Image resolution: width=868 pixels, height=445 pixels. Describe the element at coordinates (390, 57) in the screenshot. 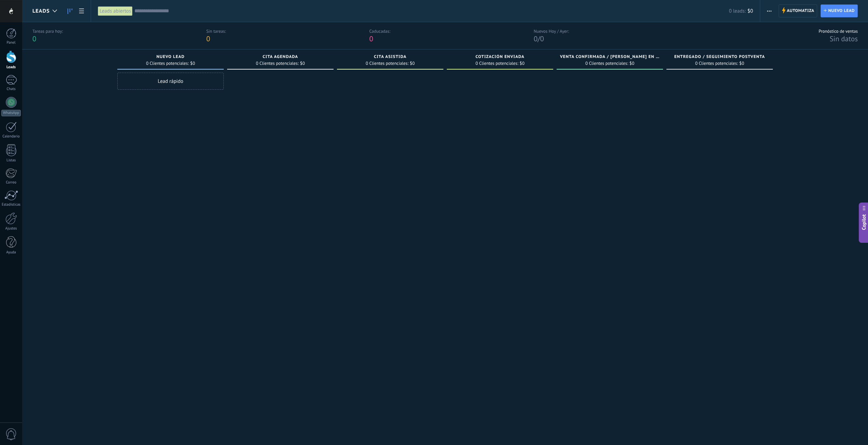

I see `div: Cita Asistida` at that location.